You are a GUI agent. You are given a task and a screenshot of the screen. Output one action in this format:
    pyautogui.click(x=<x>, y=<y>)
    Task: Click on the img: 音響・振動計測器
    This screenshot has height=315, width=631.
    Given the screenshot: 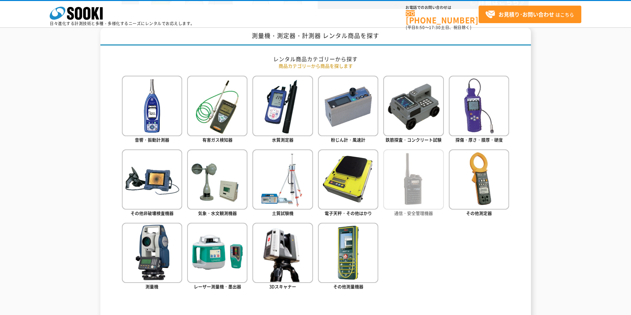 What is the action you would take?
    pyautogui.click(x=152, y=106)
    